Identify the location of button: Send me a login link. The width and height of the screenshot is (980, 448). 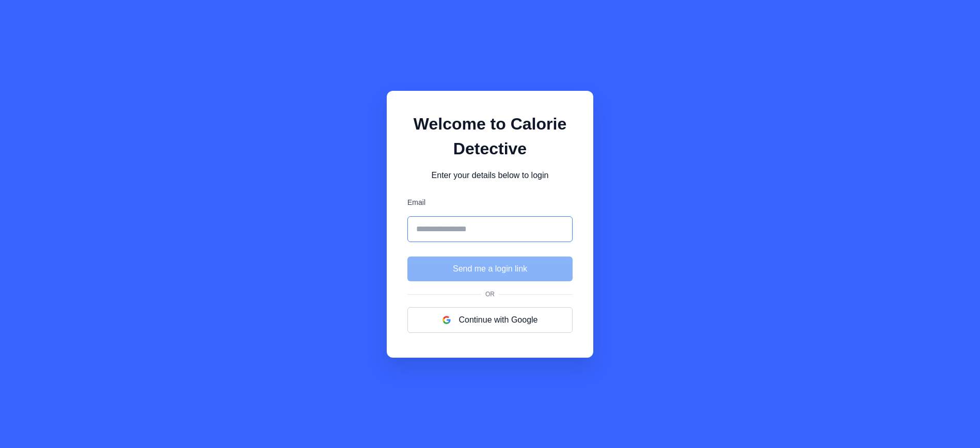
(490, 269).